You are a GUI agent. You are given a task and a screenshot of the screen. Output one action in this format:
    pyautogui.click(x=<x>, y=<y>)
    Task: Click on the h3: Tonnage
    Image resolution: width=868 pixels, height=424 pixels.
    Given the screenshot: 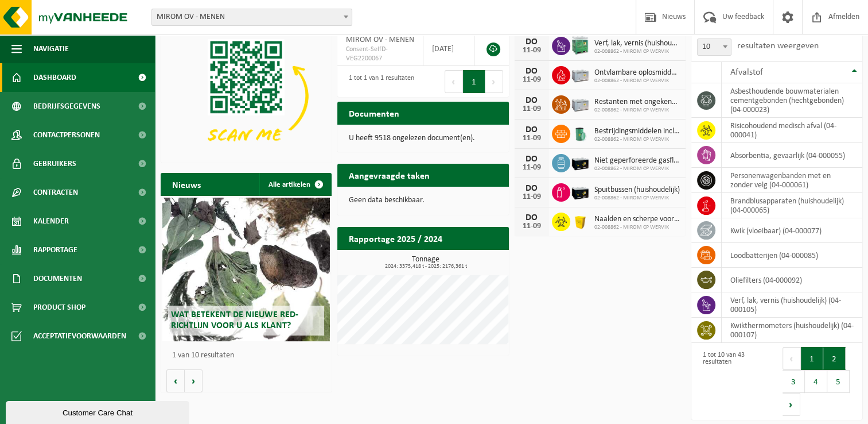 What is the action you would take?
    pyautogui.click(x=425, y=263)
    